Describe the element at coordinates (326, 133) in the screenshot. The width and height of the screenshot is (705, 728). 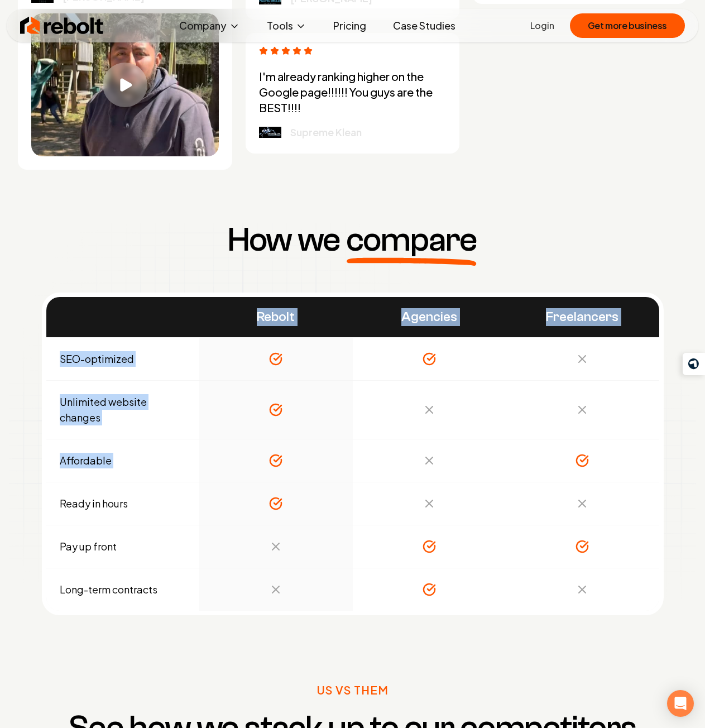
I see `p: Supreme Klean` at that location.